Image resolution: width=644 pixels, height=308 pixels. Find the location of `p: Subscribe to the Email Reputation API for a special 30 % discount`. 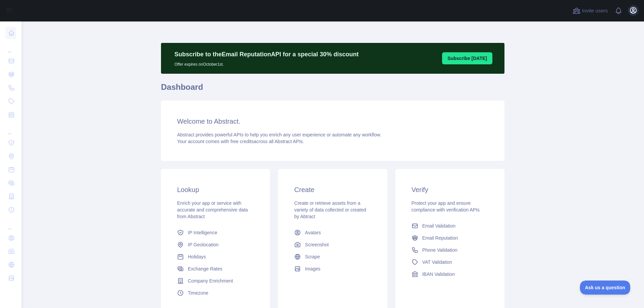

p: Subscribe to the Email Reputation API for a special 30 % discount is located at coordinates (266, 54).